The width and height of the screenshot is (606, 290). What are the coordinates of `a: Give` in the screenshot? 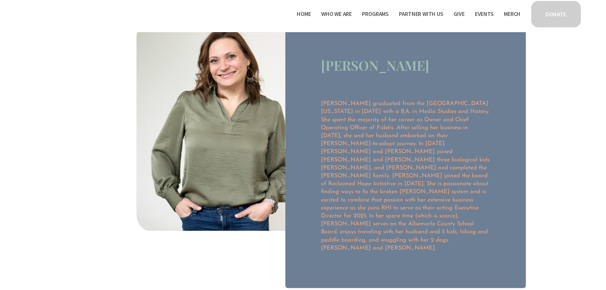 It's located at (459, 14).